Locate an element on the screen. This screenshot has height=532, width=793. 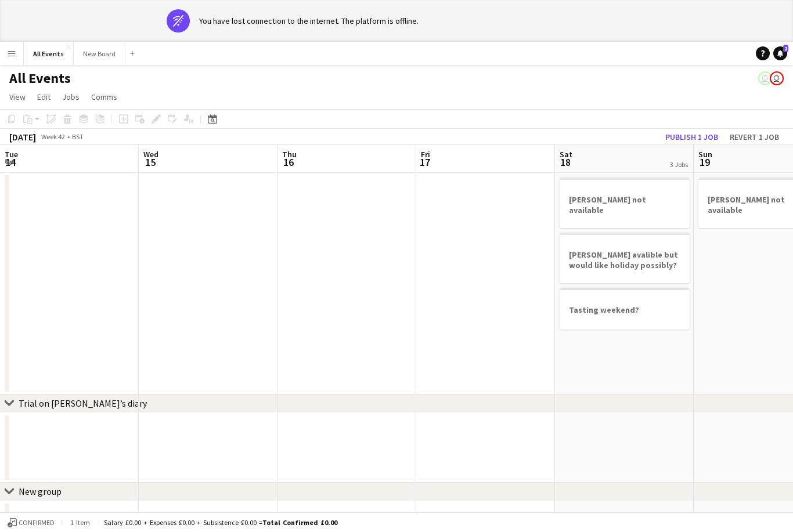
span: Edit is located at coordinates (44, 97).